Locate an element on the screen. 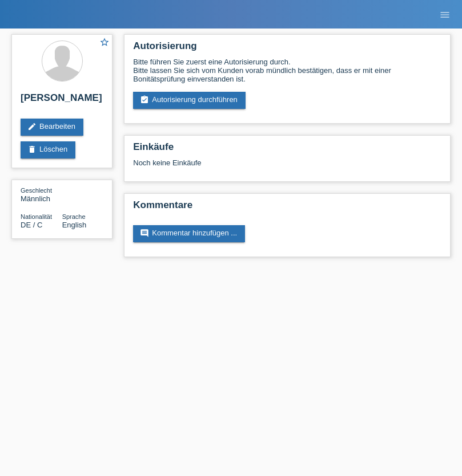  div: Männlich is located at coordinates (41, 195).